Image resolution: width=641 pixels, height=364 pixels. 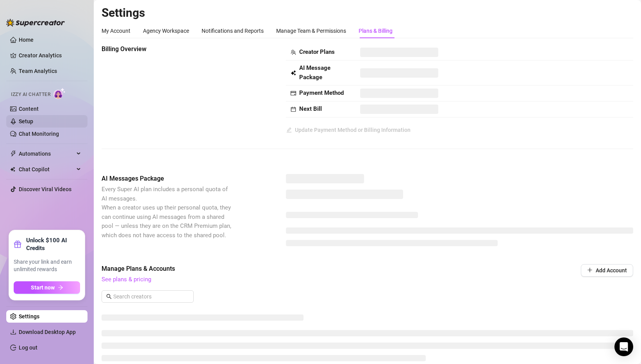 What do you see at coordinates (36, 23) in the screenshot?
I see `img: logo-BBDzfeDw.svg` at bounding box center [36, 23].